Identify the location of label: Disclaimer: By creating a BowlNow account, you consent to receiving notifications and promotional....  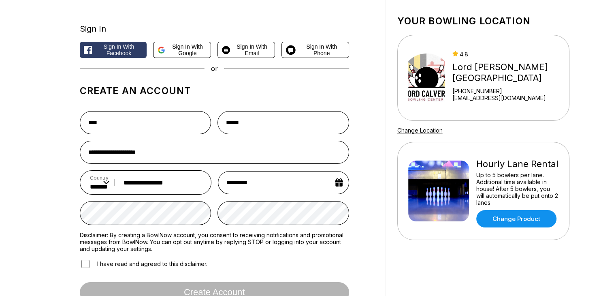
(214, 241).